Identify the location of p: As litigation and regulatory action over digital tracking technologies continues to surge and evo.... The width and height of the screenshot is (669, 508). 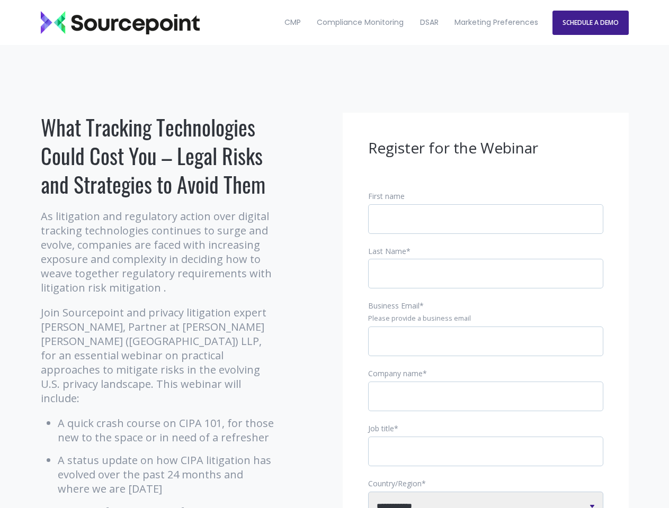
(158, 252).